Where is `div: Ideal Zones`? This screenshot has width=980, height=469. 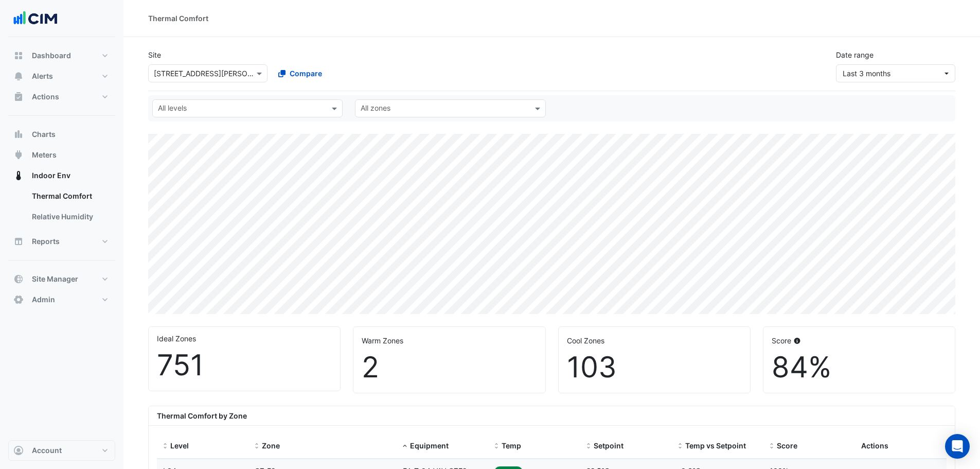
div: Ideal Zones is located at coordinates (245, 338).